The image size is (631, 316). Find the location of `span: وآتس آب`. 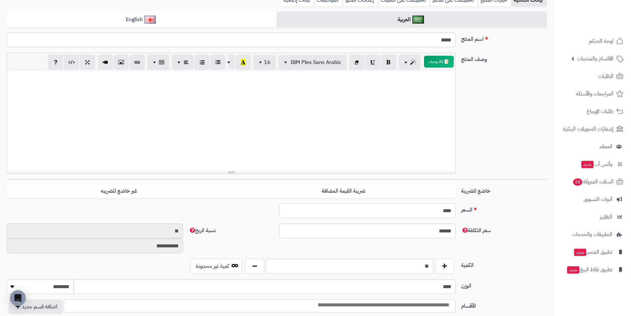

span: وآتس آب is located at coordinates (597, 164).